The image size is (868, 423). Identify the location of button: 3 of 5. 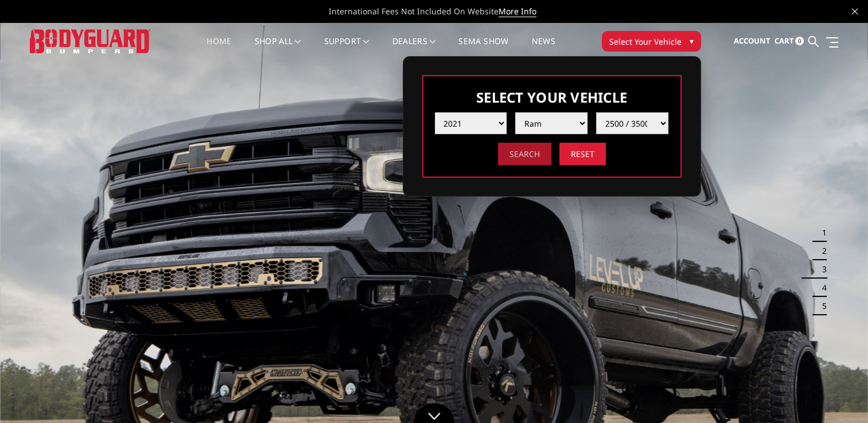
(821, 269).